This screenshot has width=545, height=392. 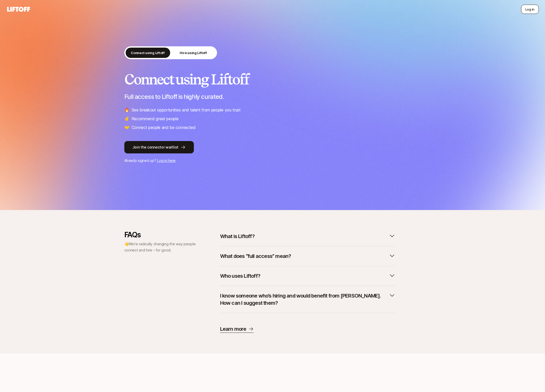 I want to click on p: Connect using Liftoff, so click(x=148, y=53).